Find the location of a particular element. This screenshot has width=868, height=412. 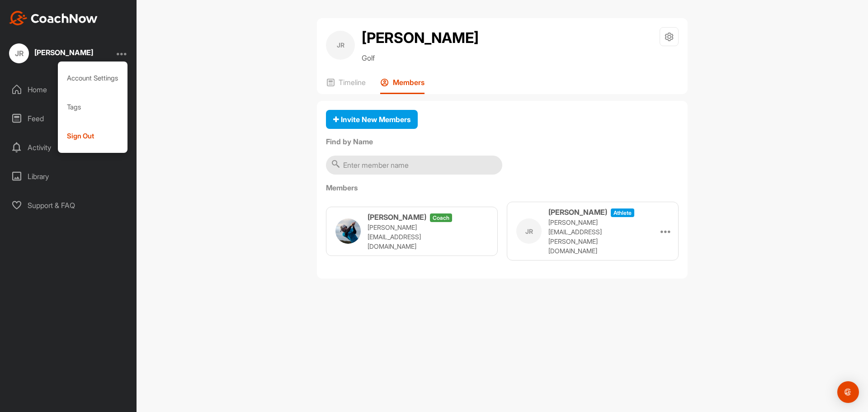

div: Feed is located at coordinates (69, 118).